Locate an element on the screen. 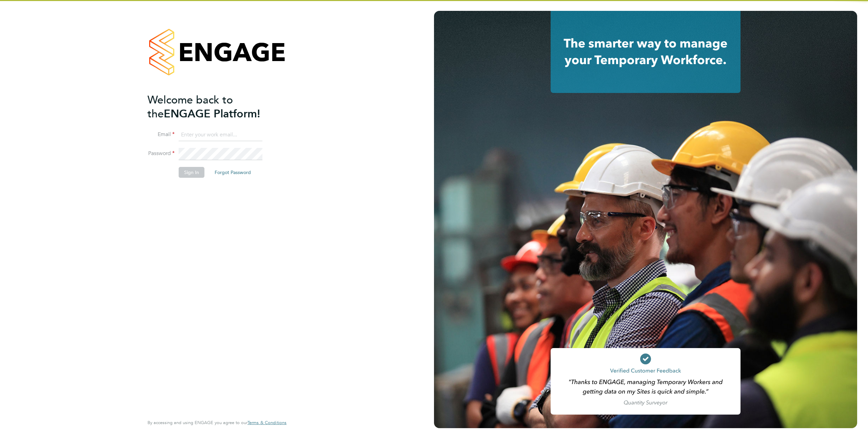 The width and height of the screenshot is (868, 439). span: By accessing and using ENGAGE you agree to our is located at coordinates (217, 422).